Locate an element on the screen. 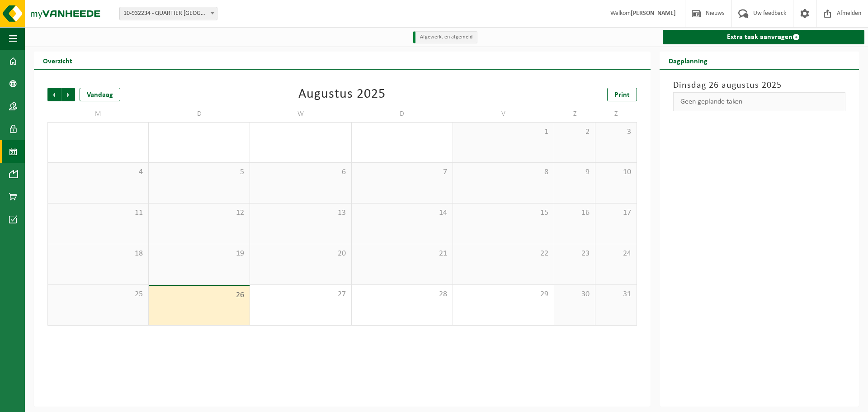 The height and width of the screenshot is (412, 868). span: 1 is located at coordinates (503, 132).